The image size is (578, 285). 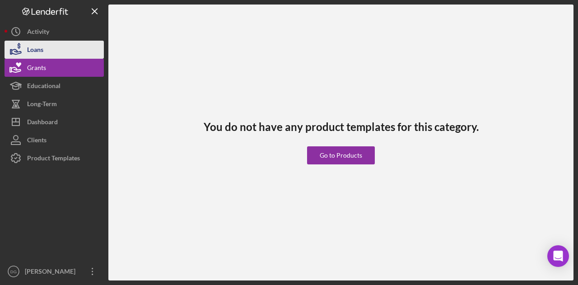 What do you see at coordinates (54, 32) in the screenshot?
I see `button: Activity` at bounding box center [54, 32].